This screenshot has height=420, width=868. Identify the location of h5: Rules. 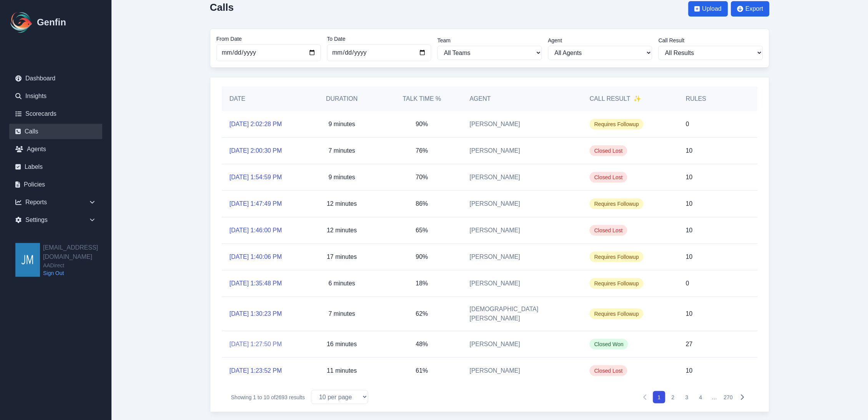
(696, 99).